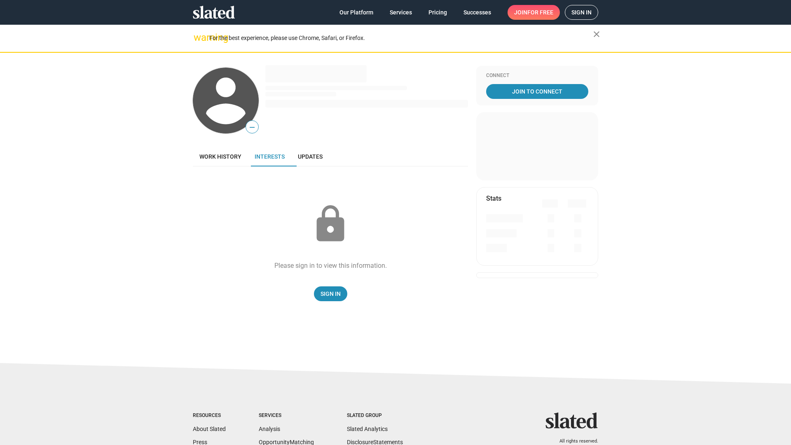 The image size is (791, 445). Describe the element at coordinates (367, 429) in the screenshot. I see `a: Slated Analytics` at that location.